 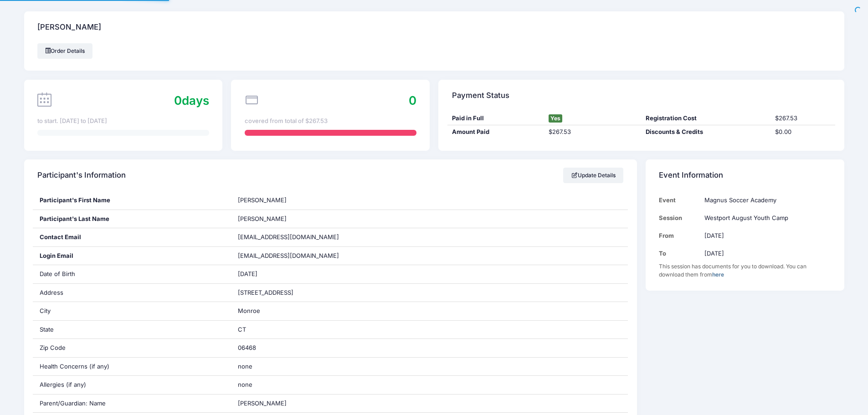 What do you see at coordinates (249, 311) in the screenshot?
I see `span: Monroe` at bounding box center [249, 311].